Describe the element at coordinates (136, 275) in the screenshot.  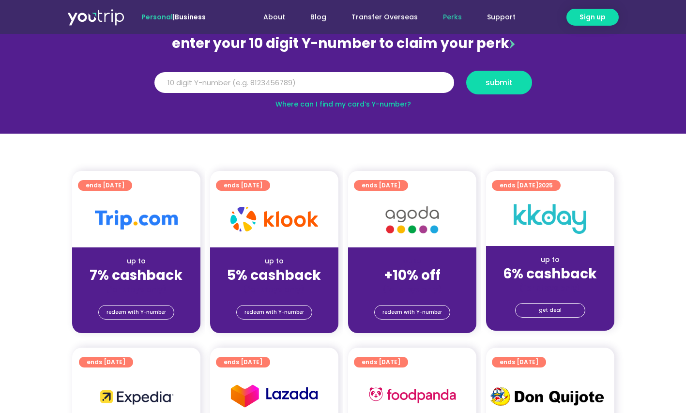
I see `strong: 7% cashback` at that location.